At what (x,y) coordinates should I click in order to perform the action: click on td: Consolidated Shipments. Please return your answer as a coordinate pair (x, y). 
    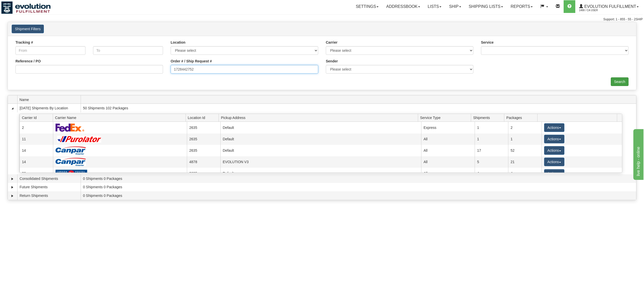
    Looking at the image, I should click on (49, 178).